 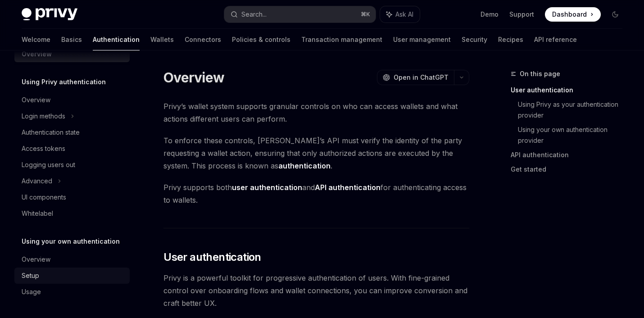 What do you see at coordinates (72, 132) in the screenshot?
I see `a: Authentication state` at bounding box center [72, 132].